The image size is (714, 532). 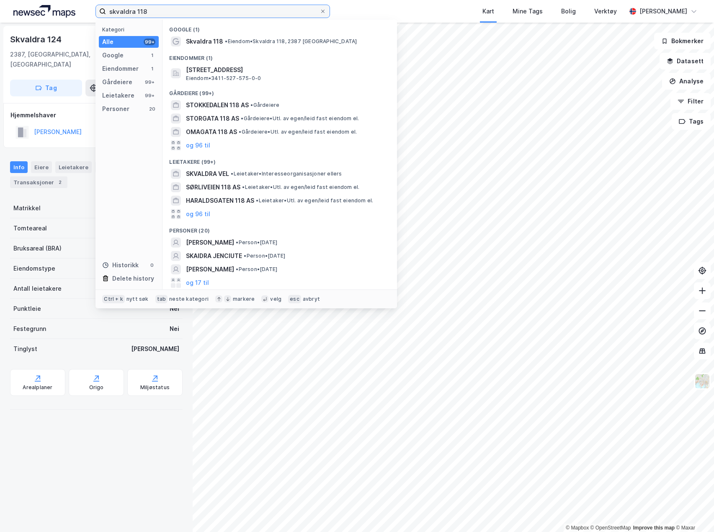 I want to click on div: Punktleie, so click(x=27, y=309).